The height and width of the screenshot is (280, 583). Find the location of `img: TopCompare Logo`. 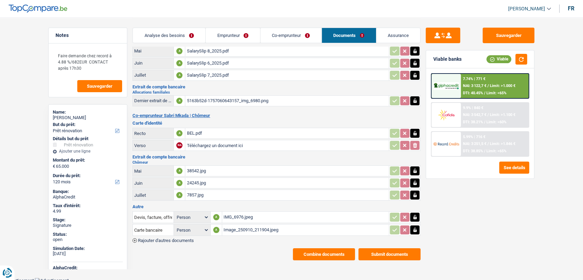

img: TopCompare Logo is located at coordinates (38, 9).